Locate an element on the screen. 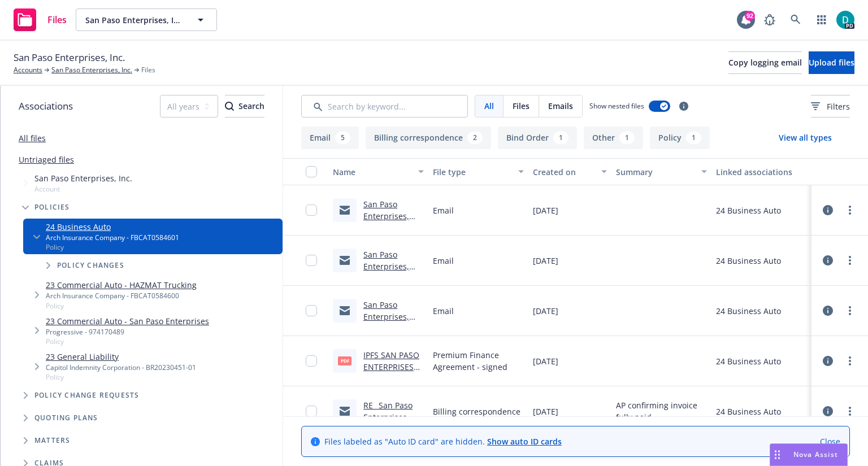 The height and width of the screenshot is (466, 868). button: Nova Assist is located at coordinates (809, 455).